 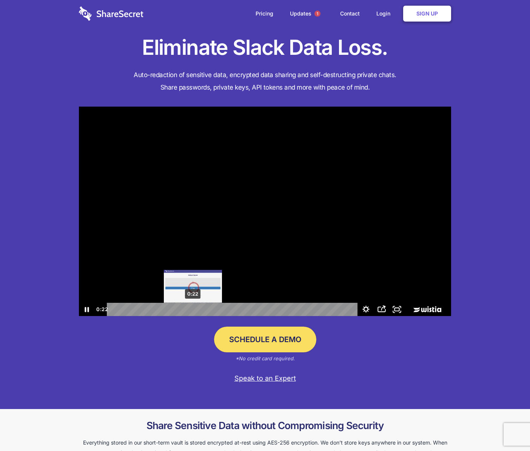 I want to click on button: Pause, so click(x=86, y=309).